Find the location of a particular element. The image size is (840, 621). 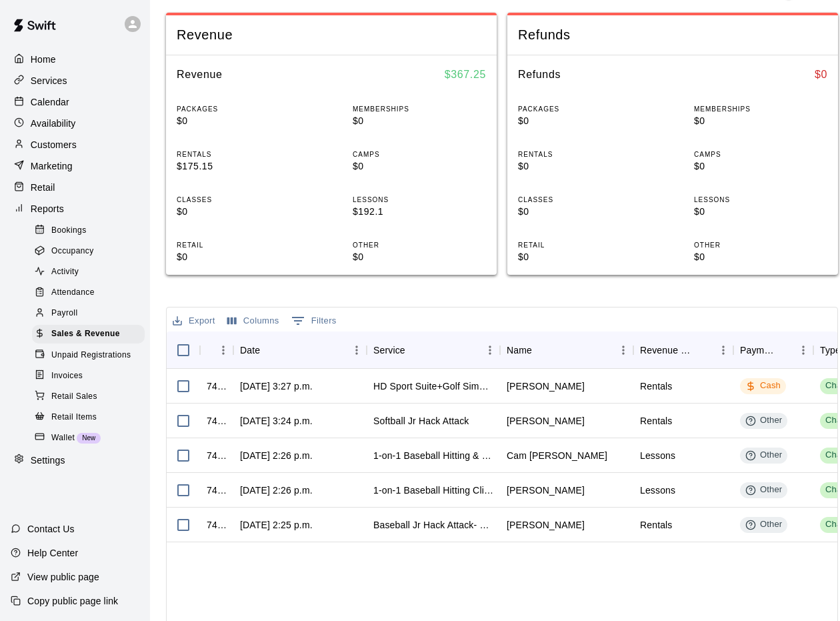

h6: Refunds is located at coordinates (540, 74).